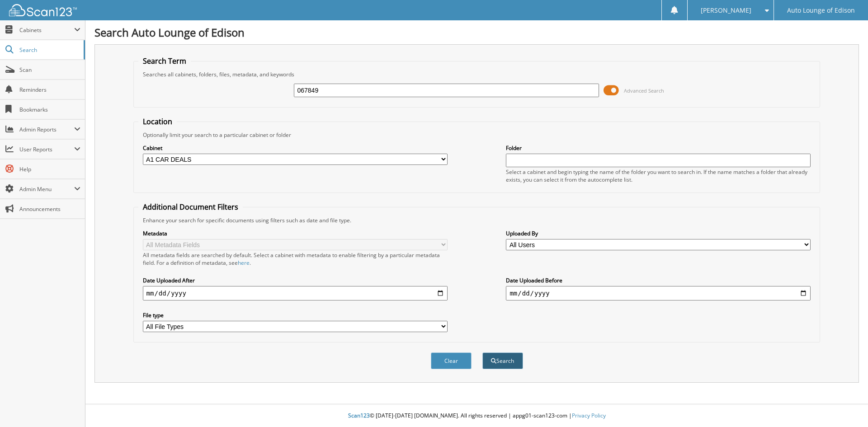 This screenshot has height=427, width=868. I want to click on div: Searches all cabinets, folders, files, metadata, and keywords, so click(477, 74).